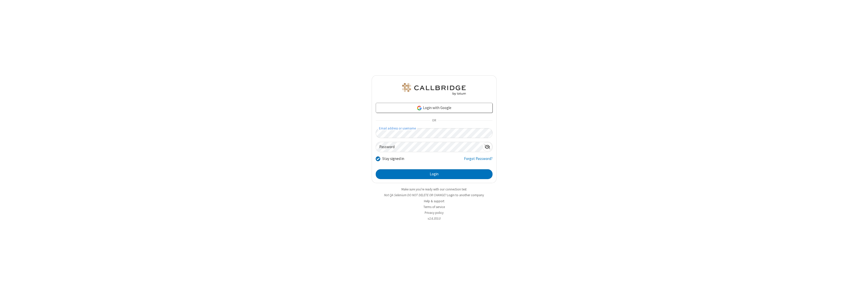  What do you see at coordinates (434, 218) in the screenshot?
I see `li: v2.6.353.0` at bounding box center [434, 218].